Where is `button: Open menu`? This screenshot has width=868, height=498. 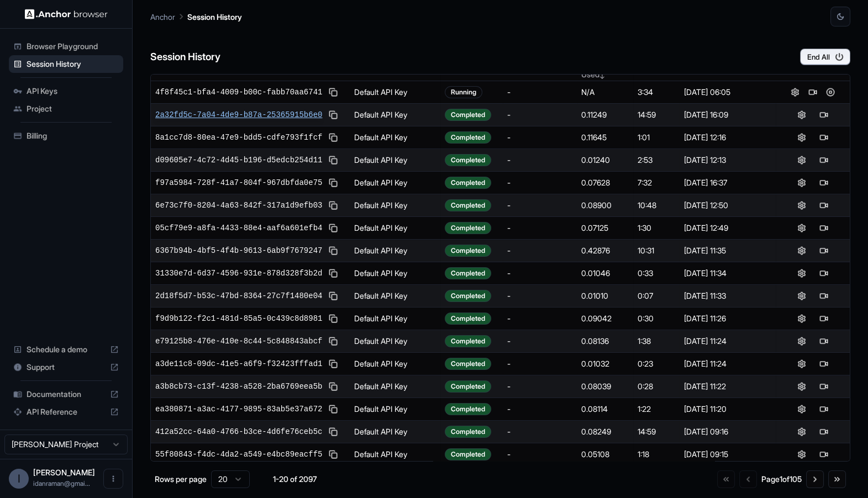 button: Open menu is located at coordinates (113, 479).